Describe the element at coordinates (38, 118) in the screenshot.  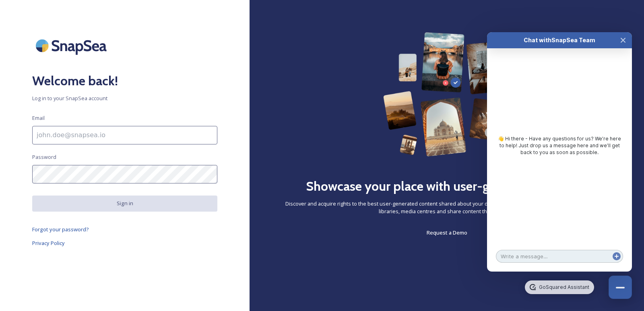
I see `span: Email` at that location.